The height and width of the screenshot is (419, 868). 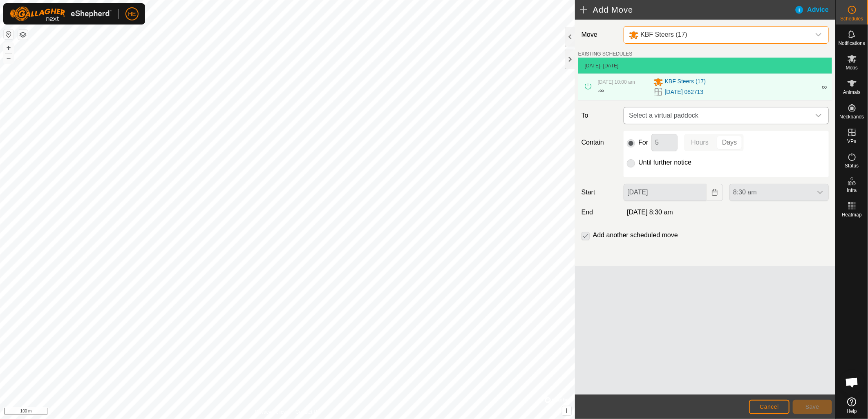 I want to click on span: Save, so click(x=812, y=406).